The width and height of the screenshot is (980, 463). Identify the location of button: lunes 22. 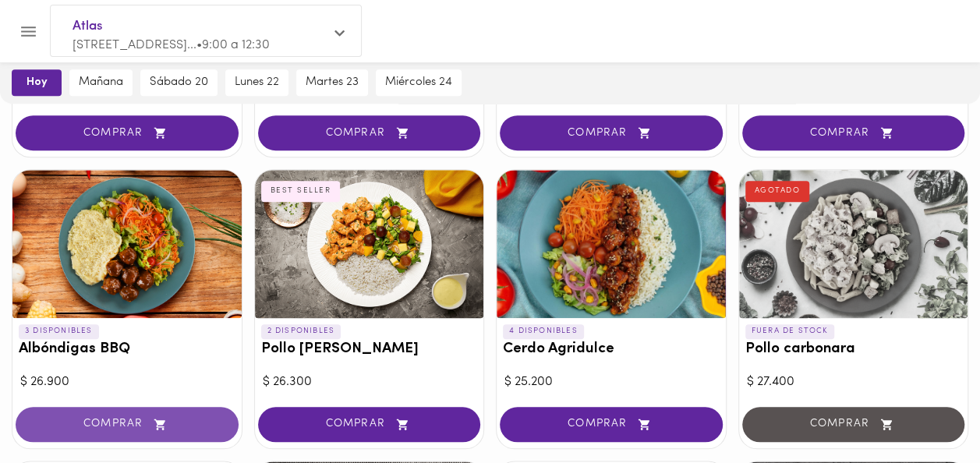
(257, 82).